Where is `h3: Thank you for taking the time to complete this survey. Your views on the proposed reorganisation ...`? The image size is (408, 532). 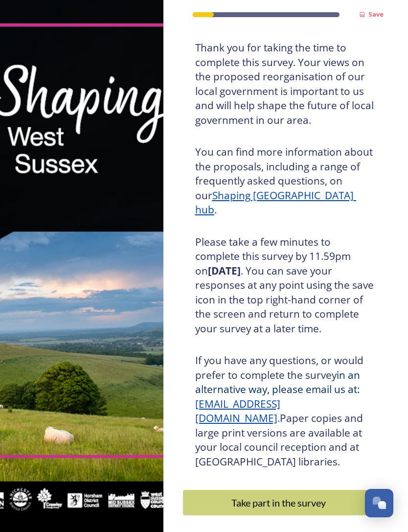 h3: Thank you for taking the time to complete this survey. Your views on the proposed reorganisation ... is located at coordinates (286, 84).